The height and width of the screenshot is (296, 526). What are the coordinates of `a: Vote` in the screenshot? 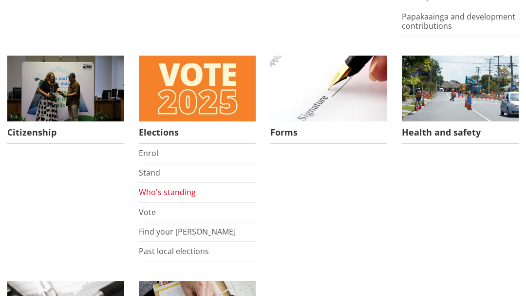 It's located at (147, 212).